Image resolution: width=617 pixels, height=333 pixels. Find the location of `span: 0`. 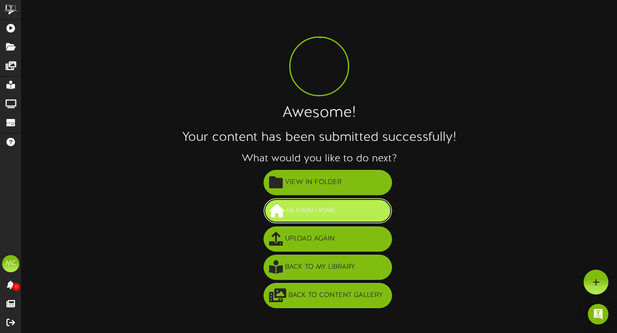

span: 0 is located at coordinates (16, 287).